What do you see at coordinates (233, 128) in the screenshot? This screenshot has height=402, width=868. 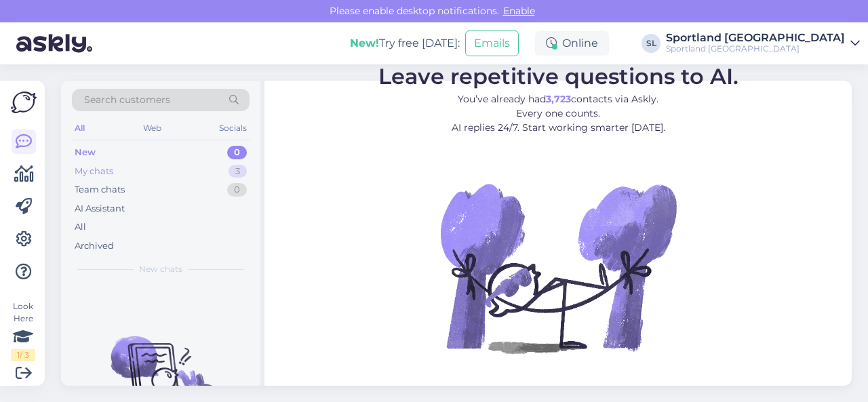 I see `div: Socials` at bounding box center [233, 128].